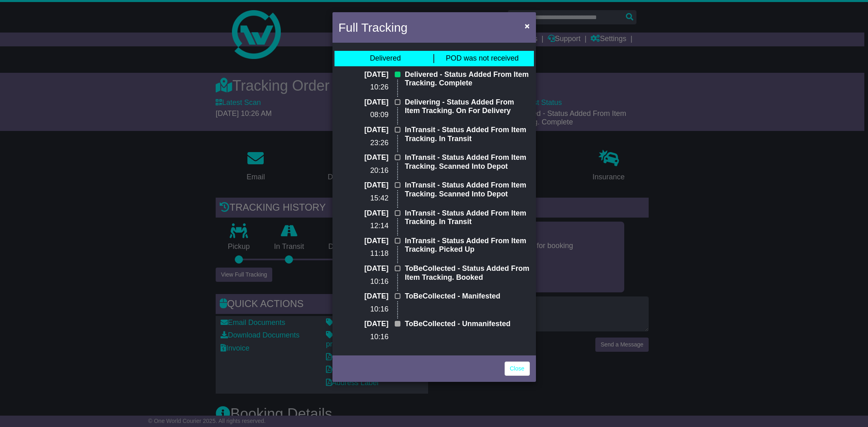  Describe the element at coordinates (364, 254) in the screenshot. I see `p: 11:18` at that location.